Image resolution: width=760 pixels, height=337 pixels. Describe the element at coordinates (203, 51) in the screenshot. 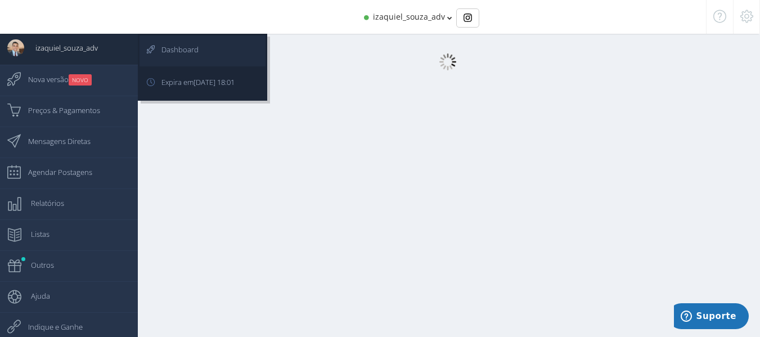

I see `a: Dashboard` at that location.